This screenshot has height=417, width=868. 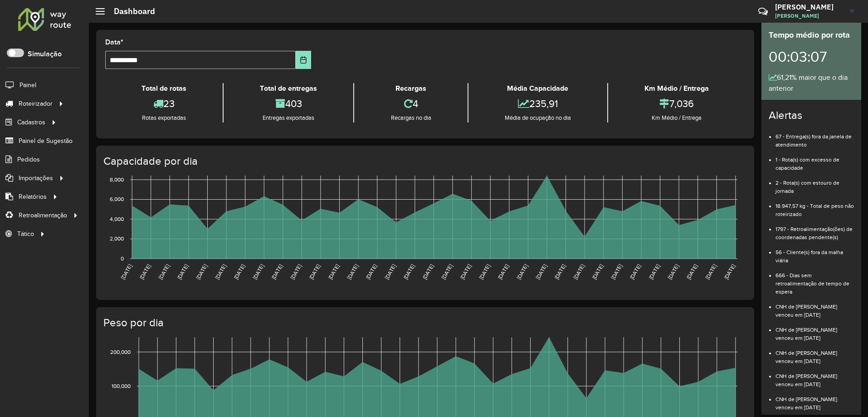 I want to click on span: Roteirizador, so click(x=36, y=103).